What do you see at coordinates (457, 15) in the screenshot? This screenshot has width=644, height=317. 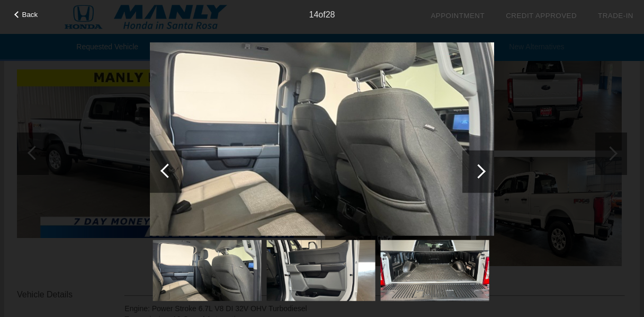 I see `a: Appointment` at bounding box center [457, 15].